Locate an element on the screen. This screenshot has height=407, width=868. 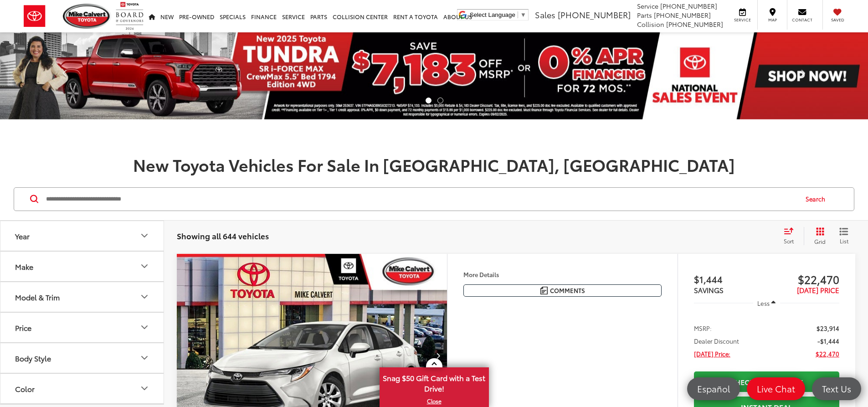
button: Less is located at coordinates (767, 303).